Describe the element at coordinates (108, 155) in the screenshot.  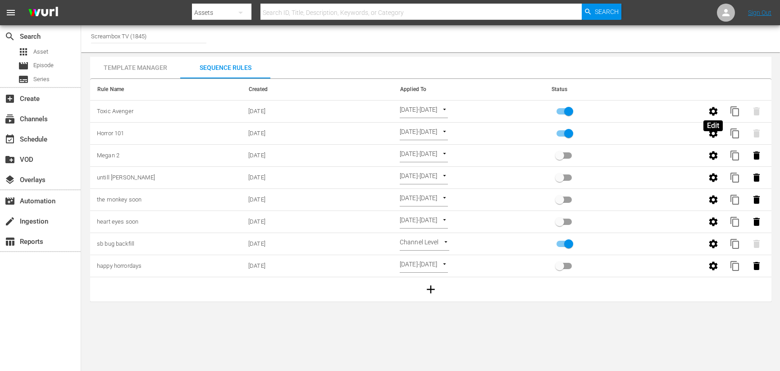
I see `span: Megan 2` at that location.